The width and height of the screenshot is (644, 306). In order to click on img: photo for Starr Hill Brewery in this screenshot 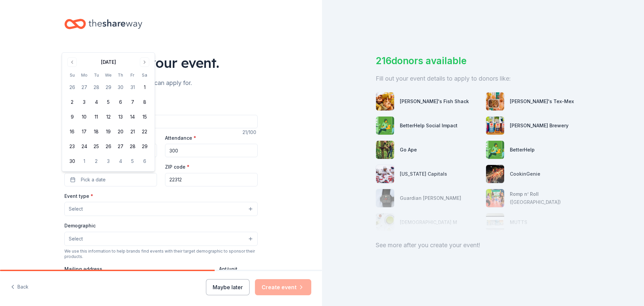, I will do `click(495, 126)`.